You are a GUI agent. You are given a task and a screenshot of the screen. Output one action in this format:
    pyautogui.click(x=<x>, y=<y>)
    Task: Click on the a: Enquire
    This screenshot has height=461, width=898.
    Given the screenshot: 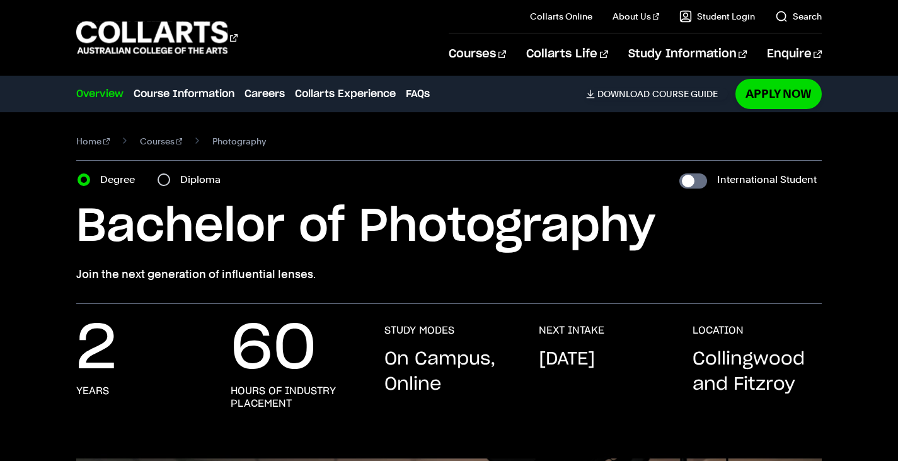 What is the action you would take?
    pyautogui.click(x=794, y=54)
    